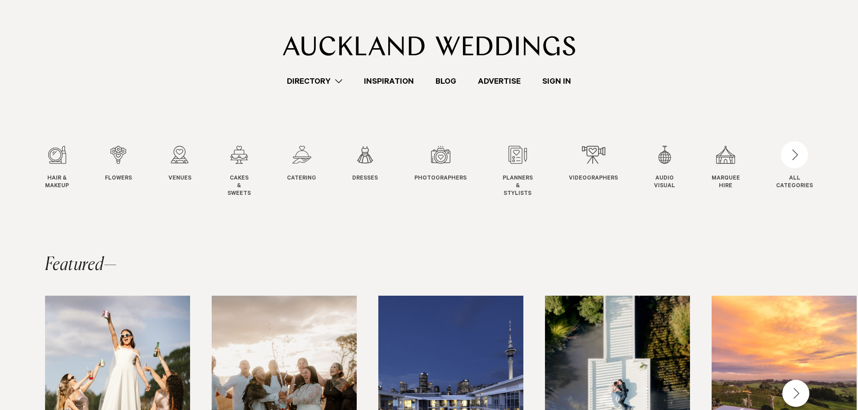 The height and width of the screenshot is (410, 858). I want to click on a: Videographers, so click(593, 164).